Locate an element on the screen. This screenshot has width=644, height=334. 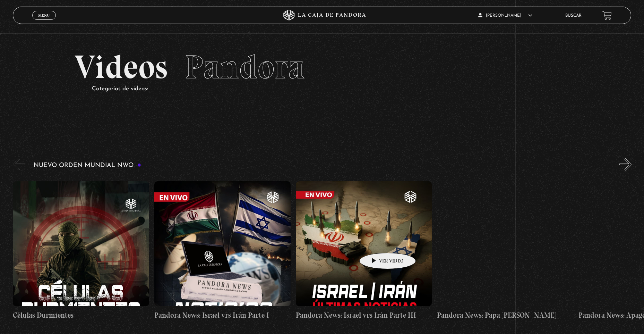
h4: Células Durmientes is located at coordinates (81, 315).